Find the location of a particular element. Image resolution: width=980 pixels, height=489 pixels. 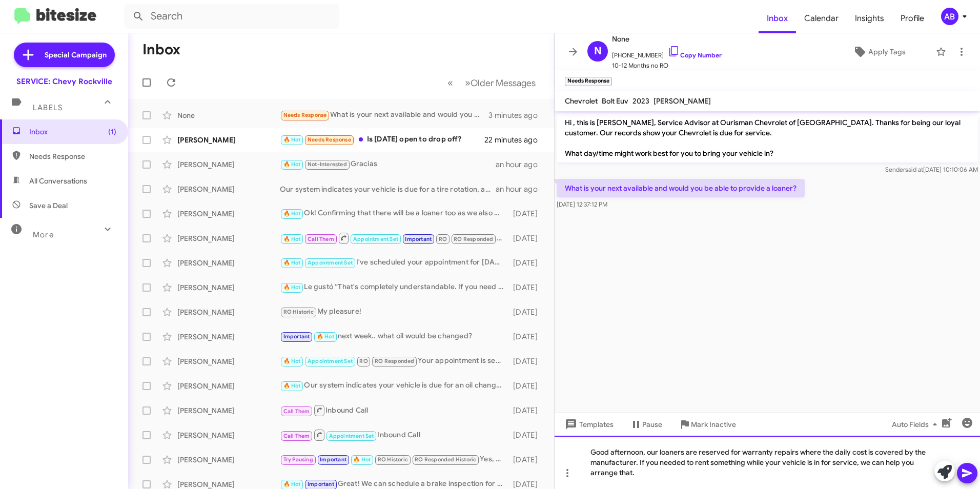

span: Save a Deal is located at coordinates (48, 206).